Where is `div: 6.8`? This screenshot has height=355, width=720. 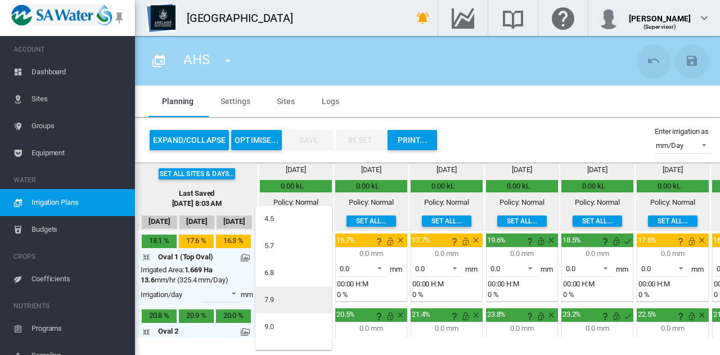
div: 6.8 is located at coordinates (269, 273).